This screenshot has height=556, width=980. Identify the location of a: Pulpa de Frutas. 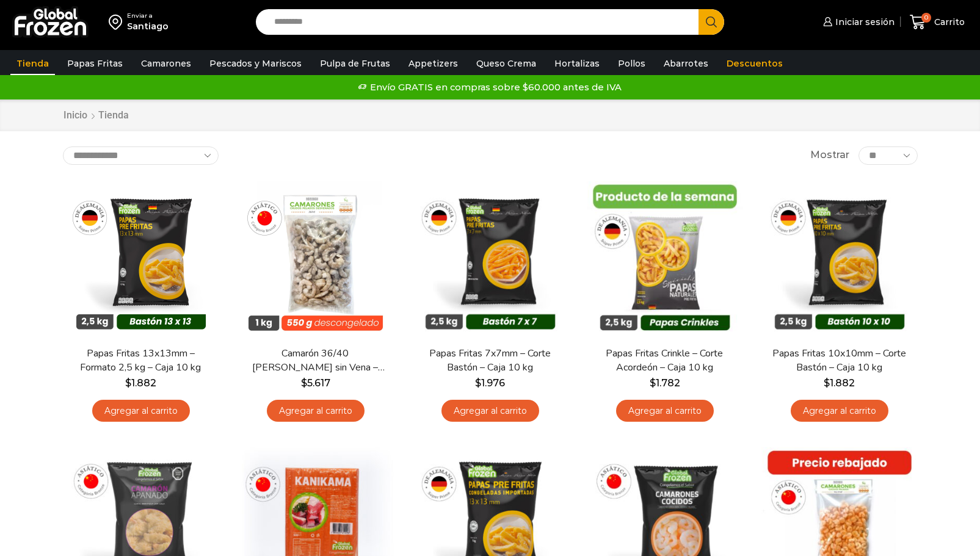
(355, 64).